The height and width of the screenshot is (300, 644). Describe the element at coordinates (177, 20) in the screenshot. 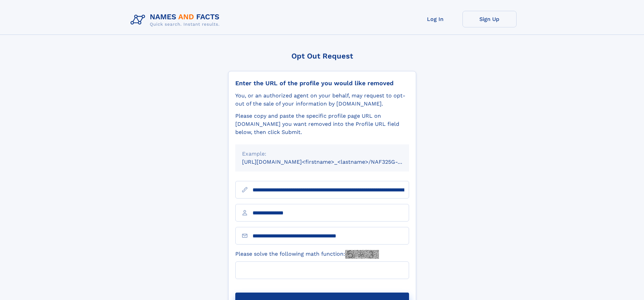

I see `img: Logo Names and Facts` at that location.